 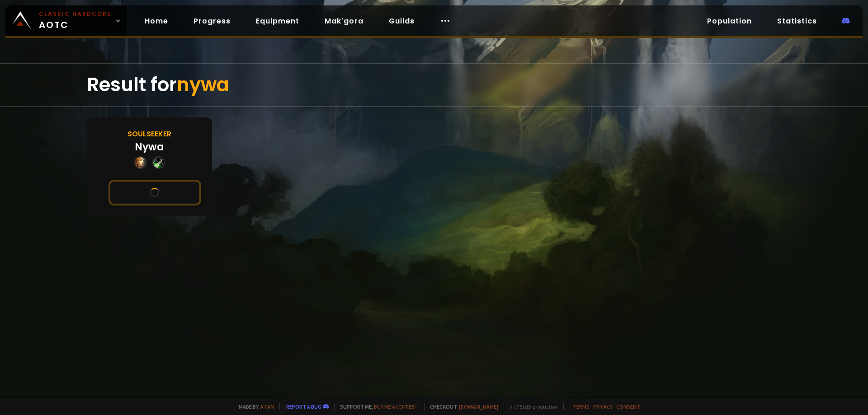 I want to click on a: Terms, so click(x=581, y=406).